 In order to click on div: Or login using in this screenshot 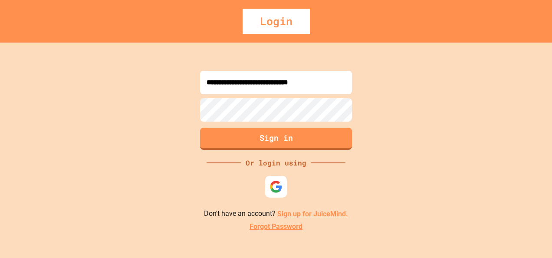, I will do `click(276, 163)`.